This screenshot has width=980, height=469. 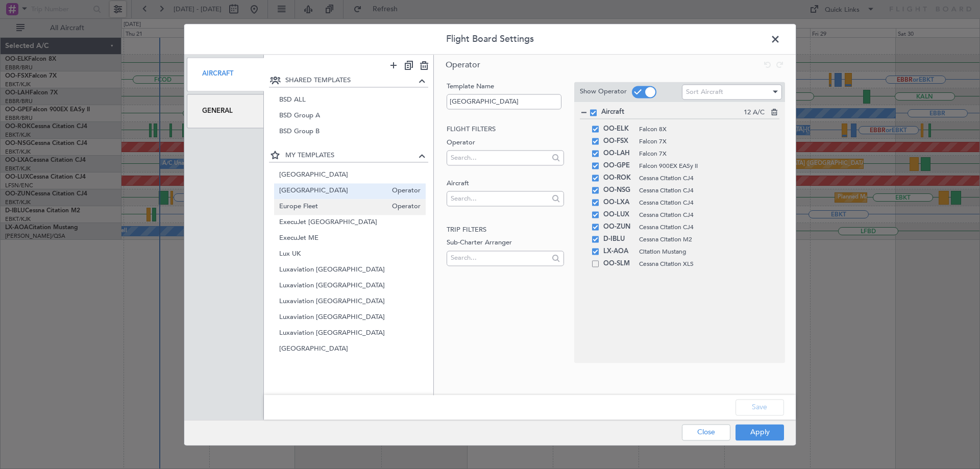 I want to click on span: OO-LUX, so click(x=619, y=215).